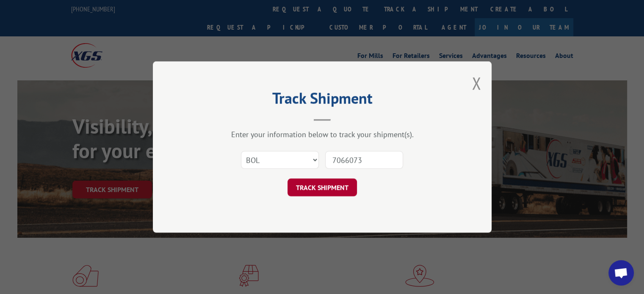  What do you see at coordinates (322, 187) in the screenshot?
I see `button: TRACK SHIPMENT` at bounding box center [322, 187].